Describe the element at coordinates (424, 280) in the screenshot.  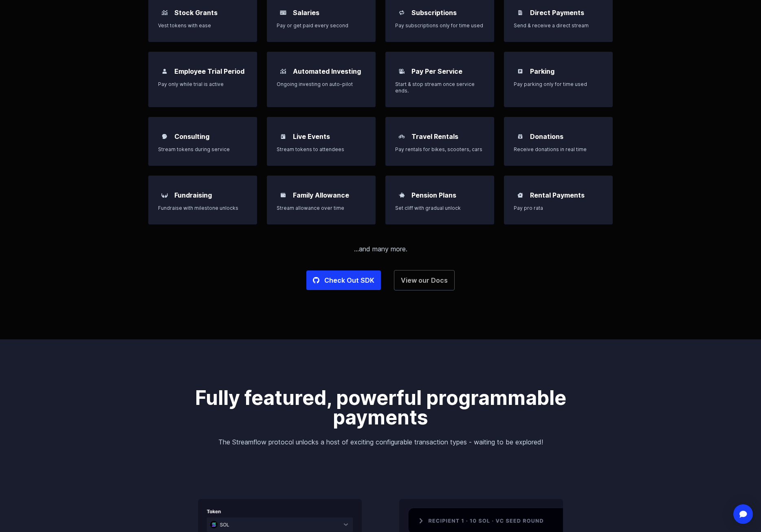
I see `a: View our Docs` at that location.